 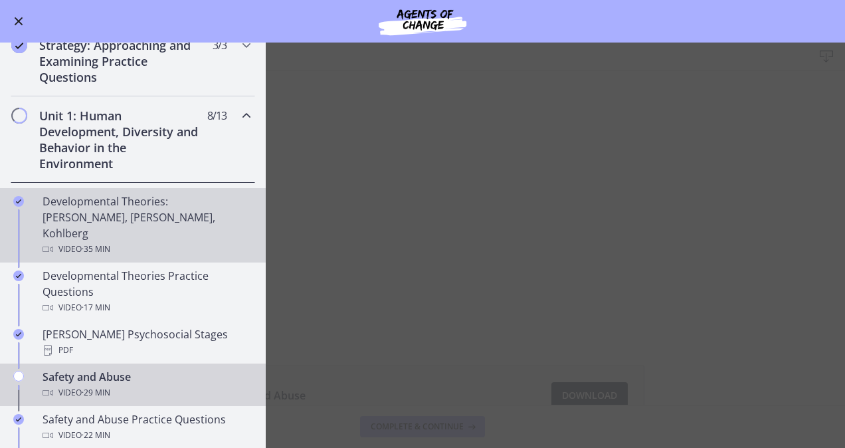 I want to click on img: Agents of Change, so click(x=422, y=21).